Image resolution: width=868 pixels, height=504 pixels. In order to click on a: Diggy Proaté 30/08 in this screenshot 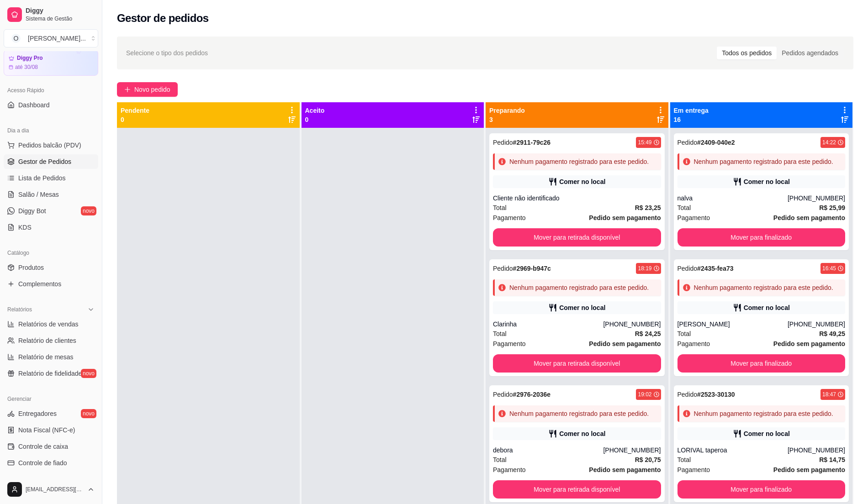, I will do `click(50, 62)`.